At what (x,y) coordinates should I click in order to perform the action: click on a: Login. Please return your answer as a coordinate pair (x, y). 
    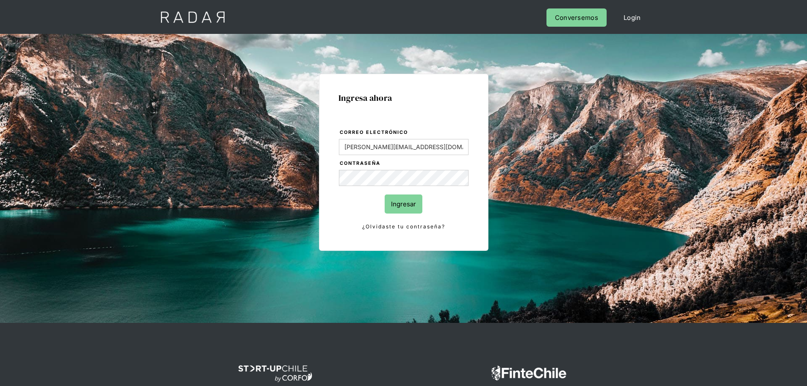
    Looking at the image, I should click on (632, 17).